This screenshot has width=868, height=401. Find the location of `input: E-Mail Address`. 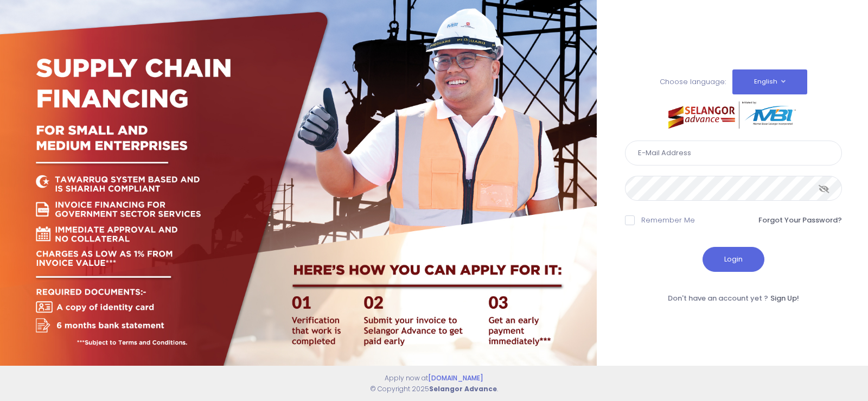

input: E-Mail Address is located at coordinates (733, 153).